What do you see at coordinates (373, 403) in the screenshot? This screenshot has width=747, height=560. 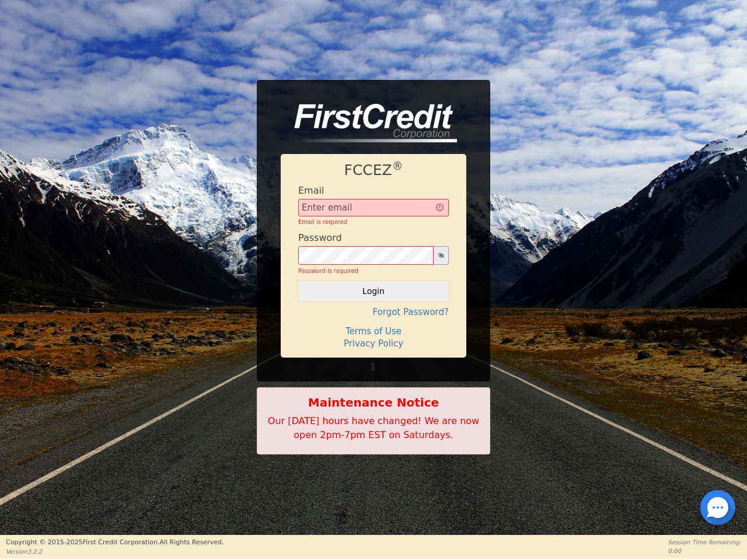 I see `b: Maintenance Notice` at bounding box center [373, 403].